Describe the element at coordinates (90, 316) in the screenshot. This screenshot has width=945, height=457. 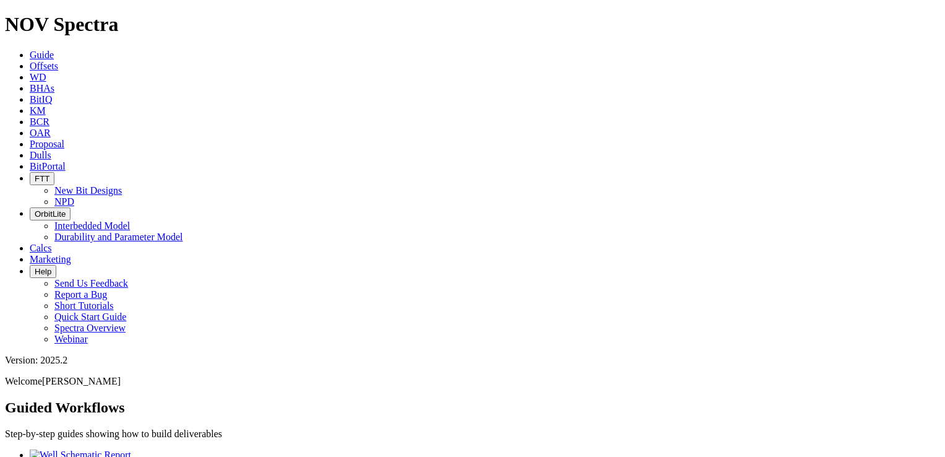
I see `a: Quick Start Guide` at that location.